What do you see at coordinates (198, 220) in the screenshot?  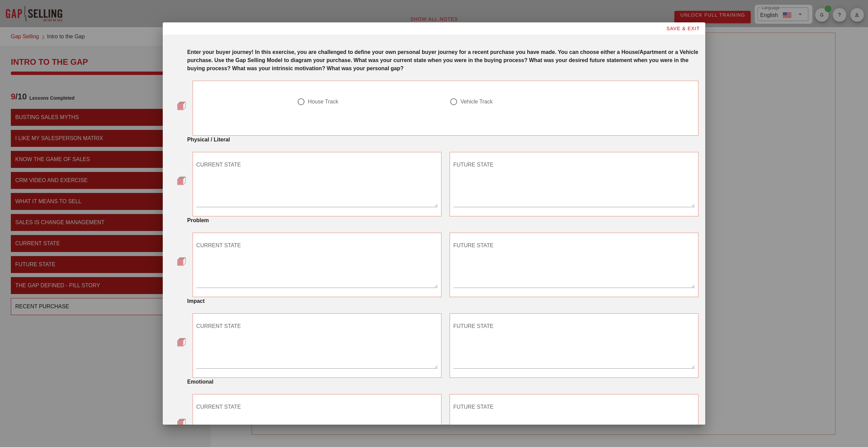 I see `strong: Problem` at bounding box center [198, 220].